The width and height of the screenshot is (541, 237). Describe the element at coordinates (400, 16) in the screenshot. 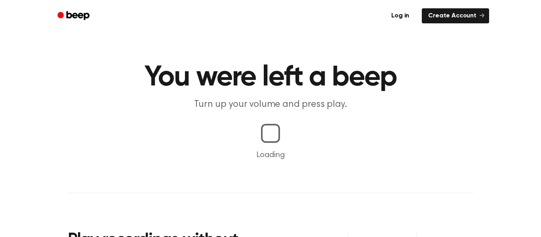

I see `a: Log in` at that location.